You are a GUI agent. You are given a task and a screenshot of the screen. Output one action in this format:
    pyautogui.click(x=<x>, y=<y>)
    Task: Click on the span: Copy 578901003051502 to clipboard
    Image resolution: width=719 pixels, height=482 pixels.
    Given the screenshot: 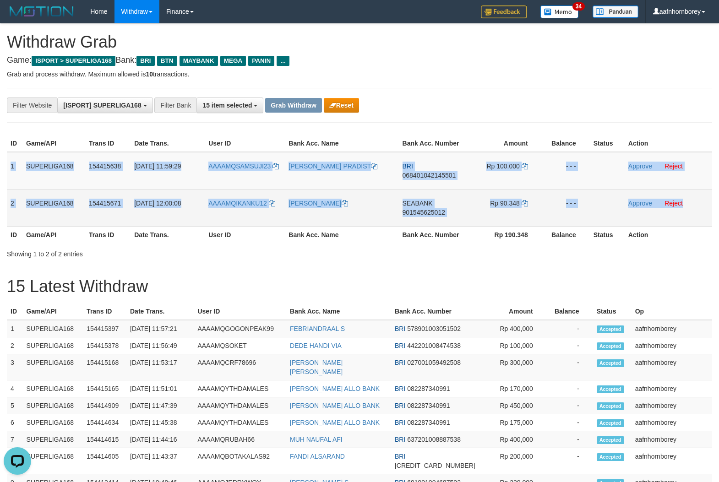 What is the action you would take?
    pyautogui.click(x=434, y=329)
    